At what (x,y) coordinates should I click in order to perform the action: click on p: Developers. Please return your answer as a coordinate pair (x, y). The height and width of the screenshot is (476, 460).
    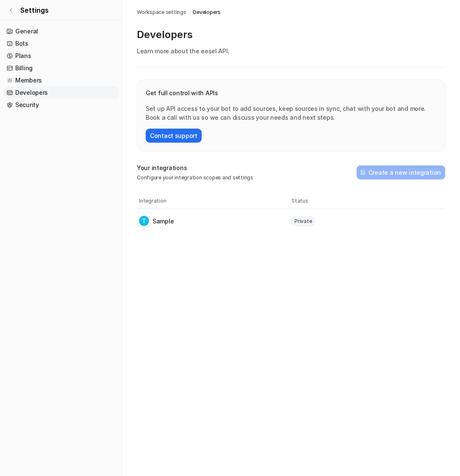
    Looking at the image, I should click on (291, 35).